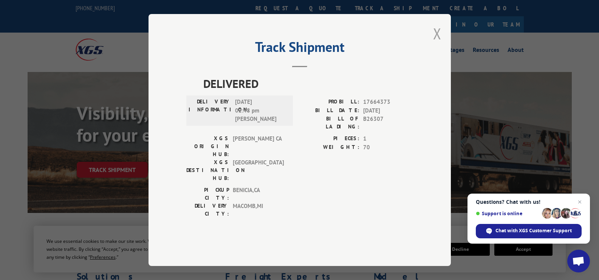 The image size is (599, 280). What do you see at coordinates (208, 194) in the screenshot?
I see `label: PICKUP CITY:` at bounding box center [208, 194].